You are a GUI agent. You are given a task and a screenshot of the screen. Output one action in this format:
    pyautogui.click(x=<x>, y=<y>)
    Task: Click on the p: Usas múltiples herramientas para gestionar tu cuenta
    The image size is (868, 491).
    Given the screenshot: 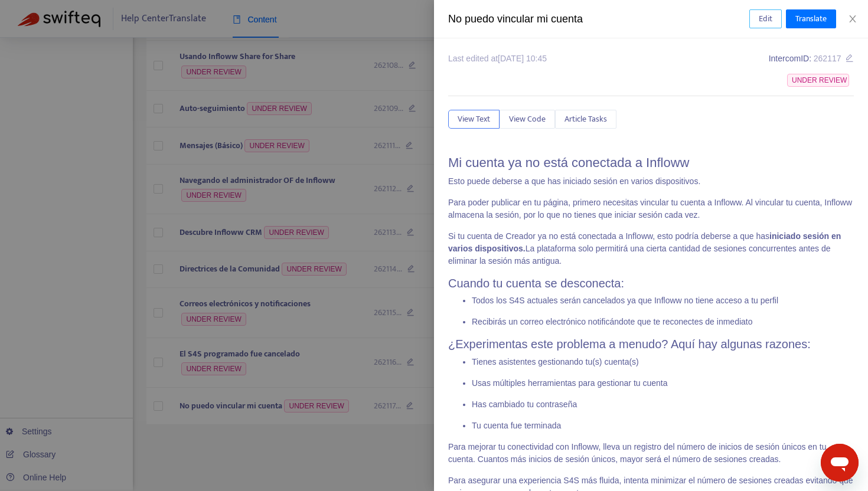 What is the action you would take?
    pyautogui.click(x=662, y=383)
    